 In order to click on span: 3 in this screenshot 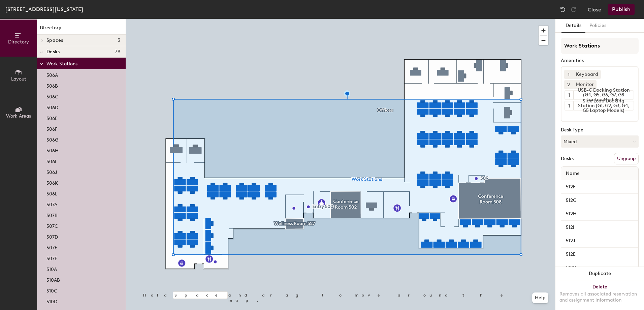, I will do `click(119, 40)`.